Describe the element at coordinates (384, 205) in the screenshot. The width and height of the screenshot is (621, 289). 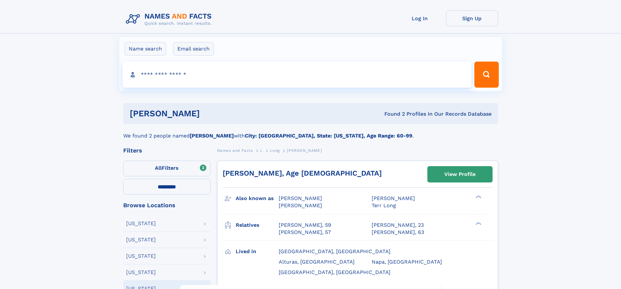
I see `span: Terr Long` at that location.